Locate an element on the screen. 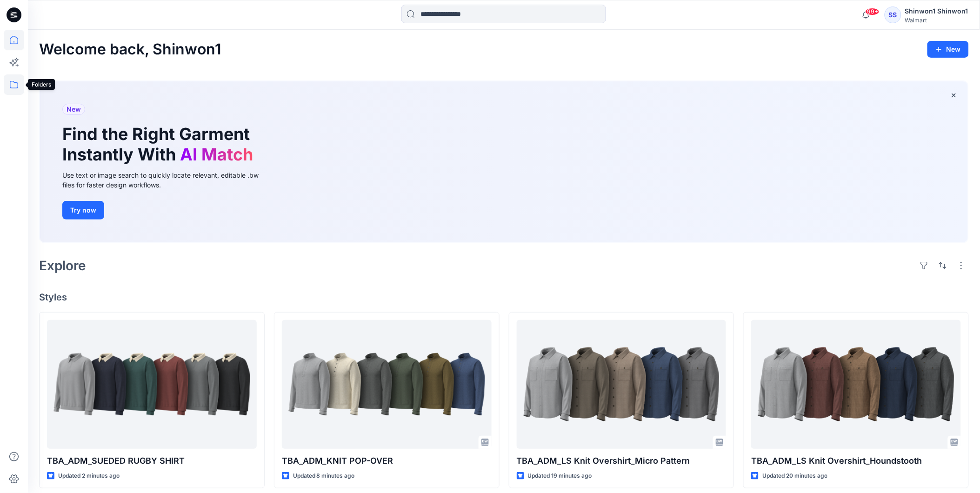 The height and width of the screenshot is (493, 980). h2: Explore is located at coordinates (62, 266).